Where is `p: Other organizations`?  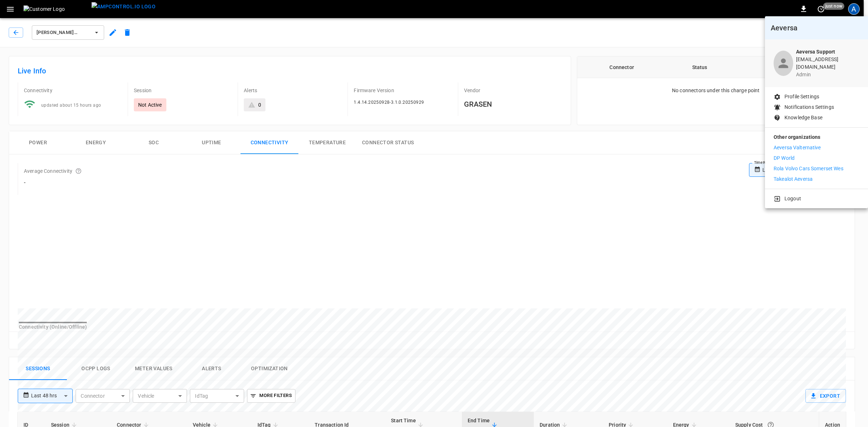 p: Other organizations is located at coordinates (816, 138).